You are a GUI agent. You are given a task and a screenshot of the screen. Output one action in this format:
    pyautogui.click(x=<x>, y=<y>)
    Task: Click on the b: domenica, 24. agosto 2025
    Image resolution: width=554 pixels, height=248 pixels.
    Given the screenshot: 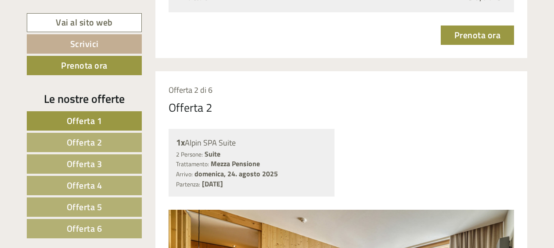 What is the action you would take?
    pyautogui.click(x=236, y=173)
    